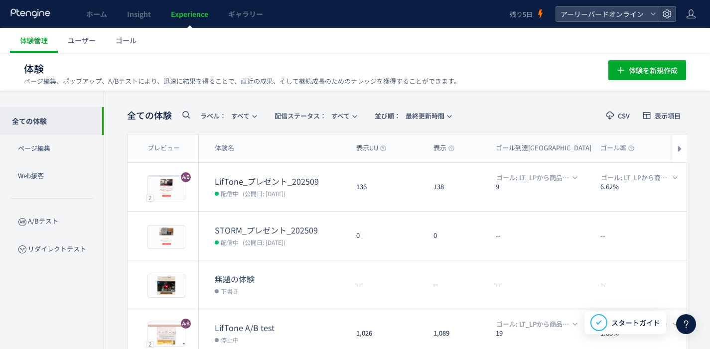 Image resolution: width=710 pixels, height=349 pixels. I want to click on span: 全ての体験, so click(149, 116).